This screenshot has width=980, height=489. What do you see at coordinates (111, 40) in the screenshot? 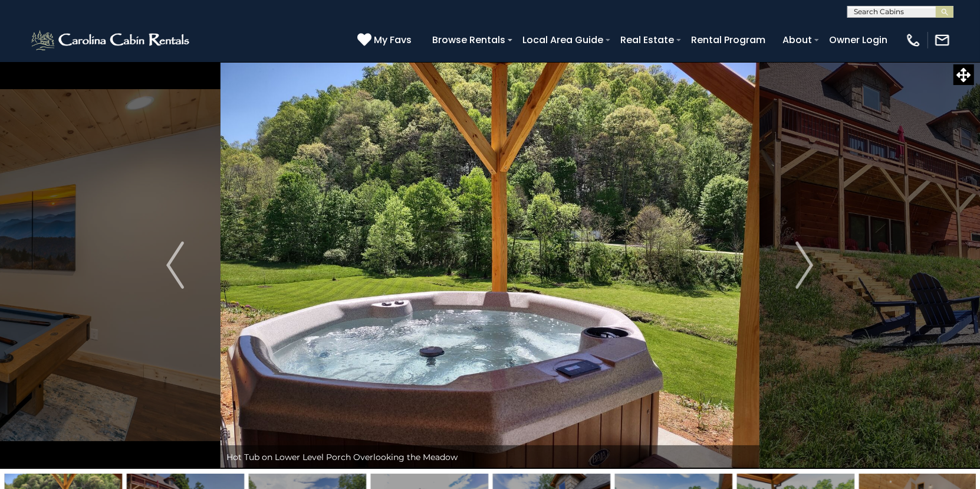
I see `img: White-1-2.png` at bounding box center [111, 40].